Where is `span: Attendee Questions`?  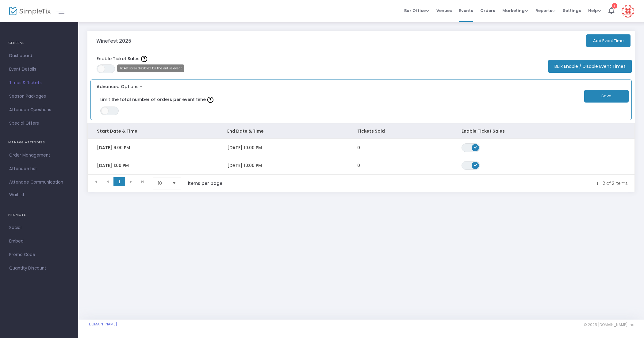 span: Attendee Questions is located at coordinates (39, 110).